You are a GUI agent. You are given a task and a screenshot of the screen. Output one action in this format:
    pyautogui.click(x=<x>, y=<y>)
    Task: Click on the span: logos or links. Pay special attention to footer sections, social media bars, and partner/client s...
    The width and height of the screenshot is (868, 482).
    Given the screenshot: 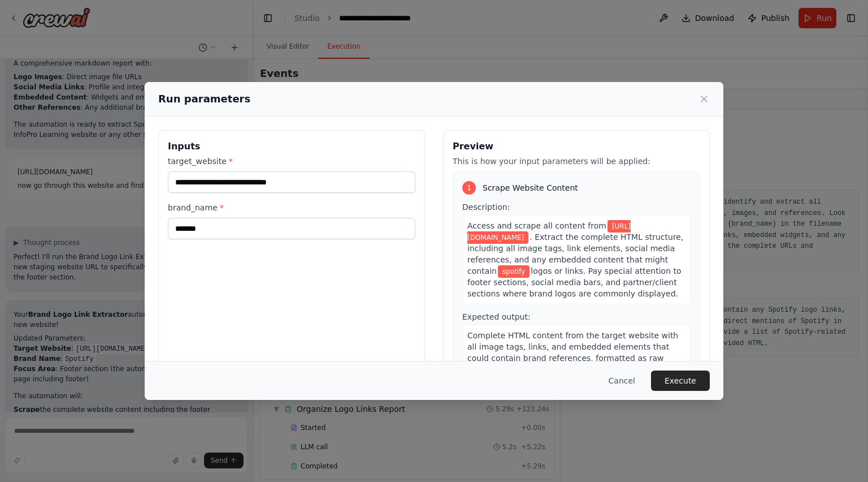 What is the action you would take?
    pyautogui.click(x=574, y=282)
    